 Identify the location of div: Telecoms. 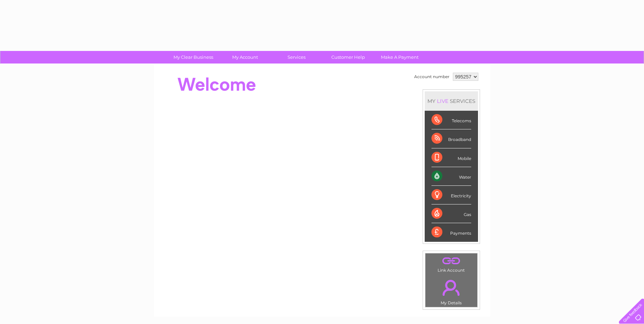
(451, 120).